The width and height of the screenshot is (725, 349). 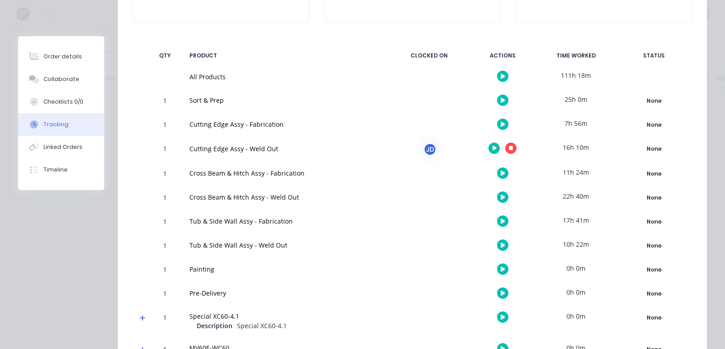 What do you see at coordinates (287, 269) in the screenshot?
I see `div: Painting` at bounding box center [287, 269].